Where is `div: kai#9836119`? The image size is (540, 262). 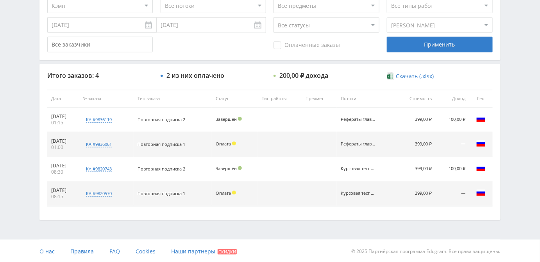 div: kai#9836119 is located at coordinates (99, 120).